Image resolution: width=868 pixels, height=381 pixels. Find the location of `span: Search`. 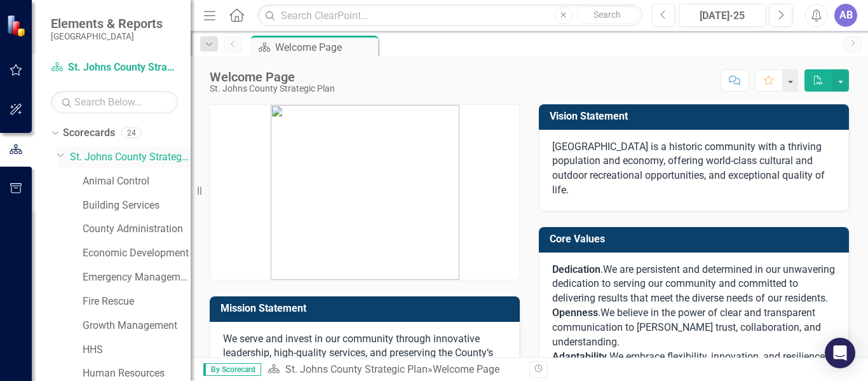

span: Search is located at coordinates (607, 14).